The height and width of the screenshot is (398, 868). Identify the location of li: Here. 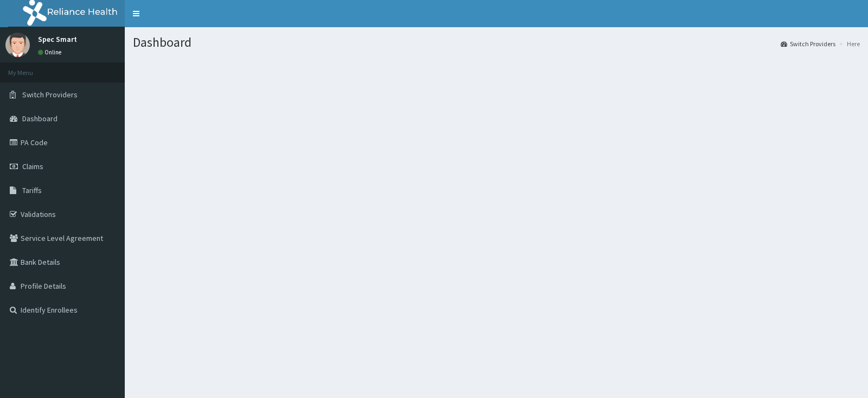
(848, 43).